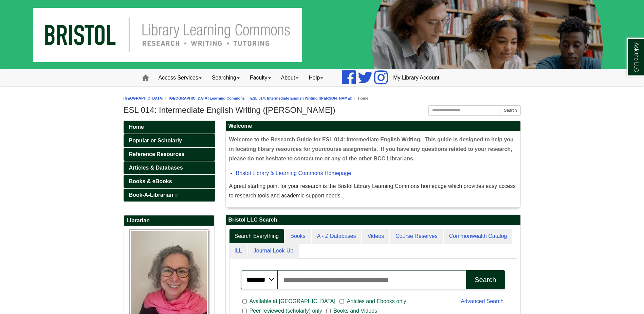  What do you see at coordinates (169, 221) in the screenshot?
I see `h2: Librarian` at bounding box center [169, 221].